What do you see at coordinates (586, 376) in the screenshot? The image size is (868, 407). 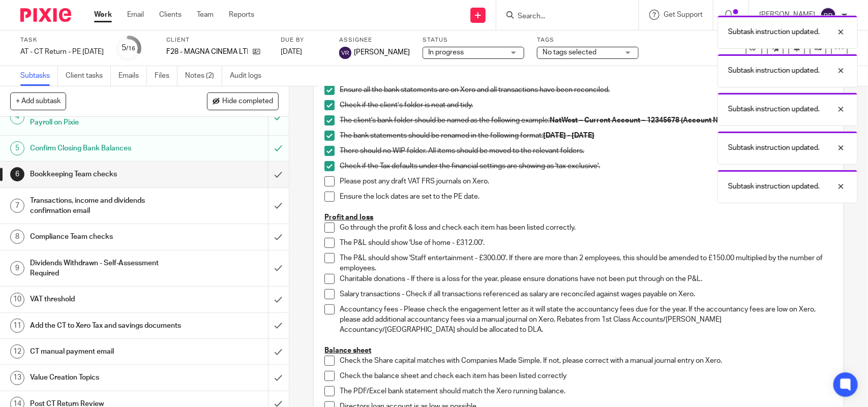 I see `p: Check the balance sheet and check each item has been listed correctly` at bounding box center [586, 376].